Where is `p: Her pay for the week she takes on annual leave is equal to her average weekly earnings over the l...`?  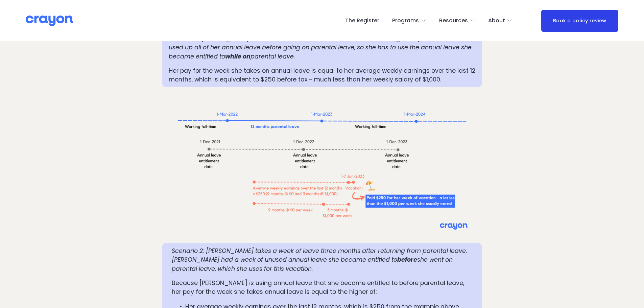 p: Her pay for the week she takes on annual leave is equal to her average weekly earnings over the l... is located at coordinates (322, 75).